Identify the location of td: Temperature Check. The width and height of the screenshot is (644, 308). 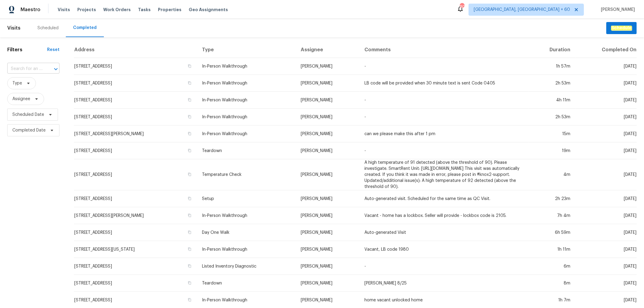
(246, 175).